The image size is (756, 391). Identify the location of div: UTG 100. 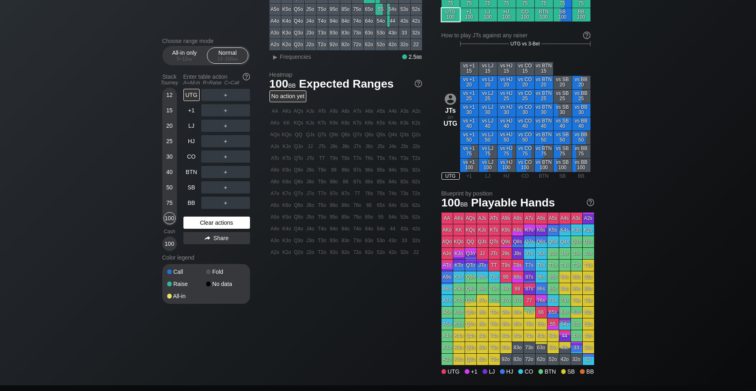
(450, 15).